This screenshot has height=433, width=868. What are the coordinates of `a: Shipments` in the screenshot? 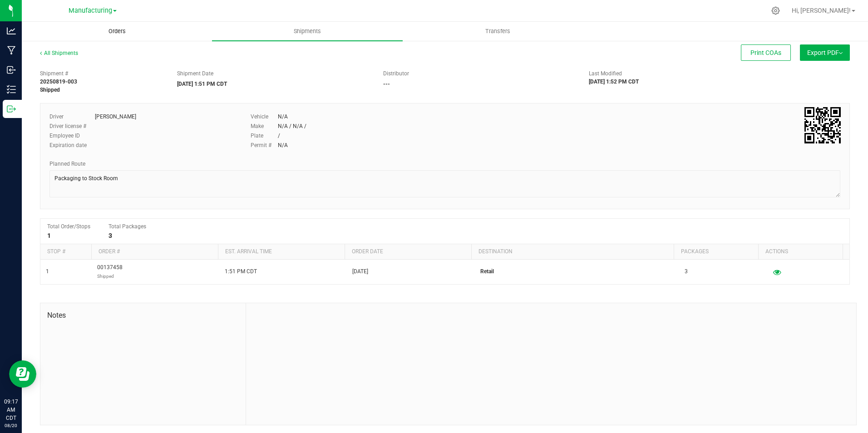 It's located at (307, 31).